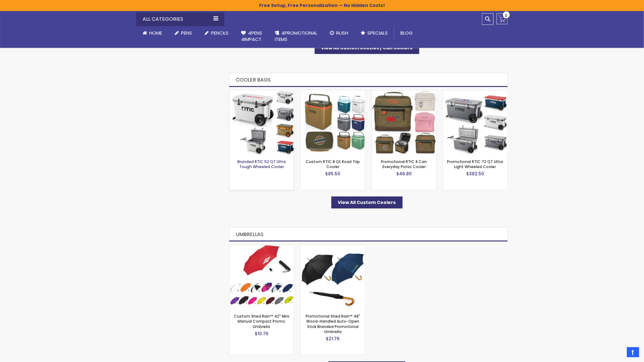  What do you see at coordinates (406, 32) in the screenshot?
I see `span: Blog` at bounding box center [406, 32].